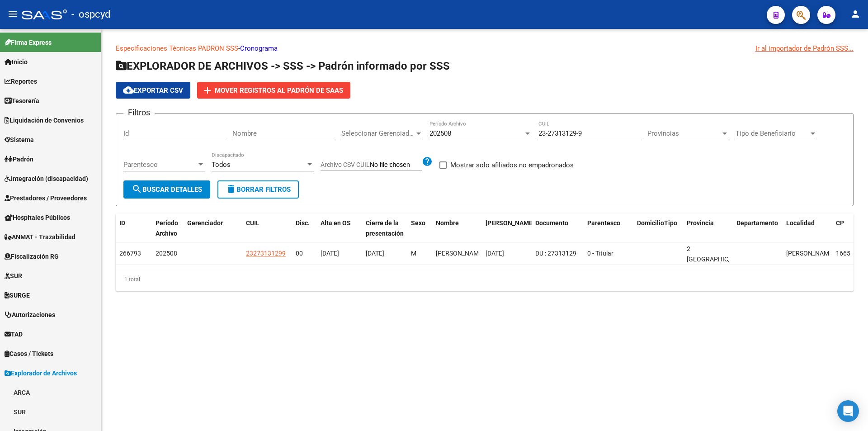 This screenshot has width=868, height=431. Describe the element at coordinates (684, 134) in the screenshot. I see `span: Provincias` at that location.